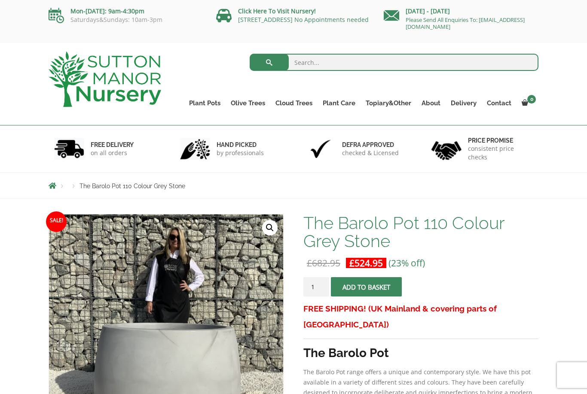 The height and width of the screenshot is (394, 587). I want to click on img: 4.jpg, so click(446, 149).